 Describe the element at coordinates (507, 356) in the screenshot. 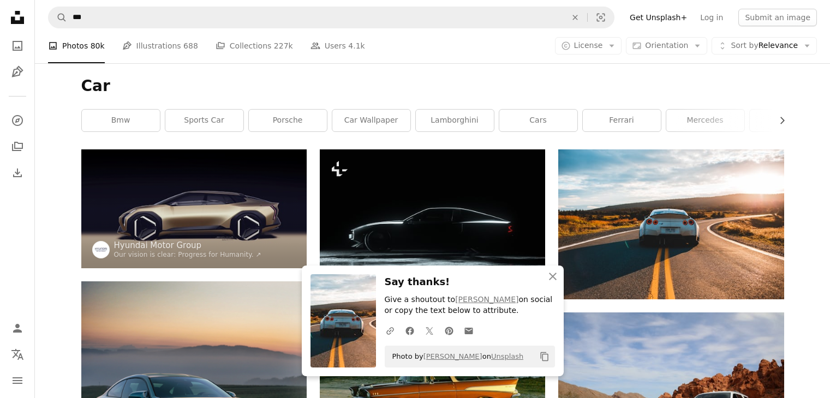

I see `a: Unsplash` at that location.